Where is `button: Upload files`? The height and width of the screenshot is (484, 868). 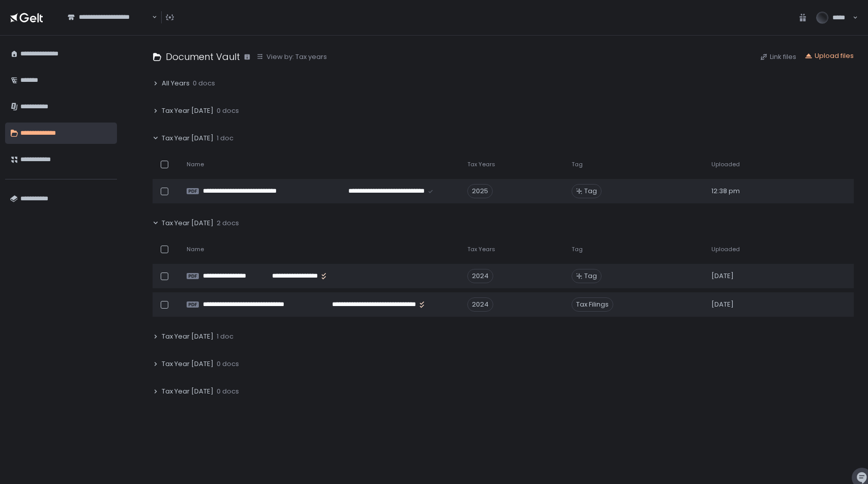
button: Upload files is located at coordinates (829, 56).